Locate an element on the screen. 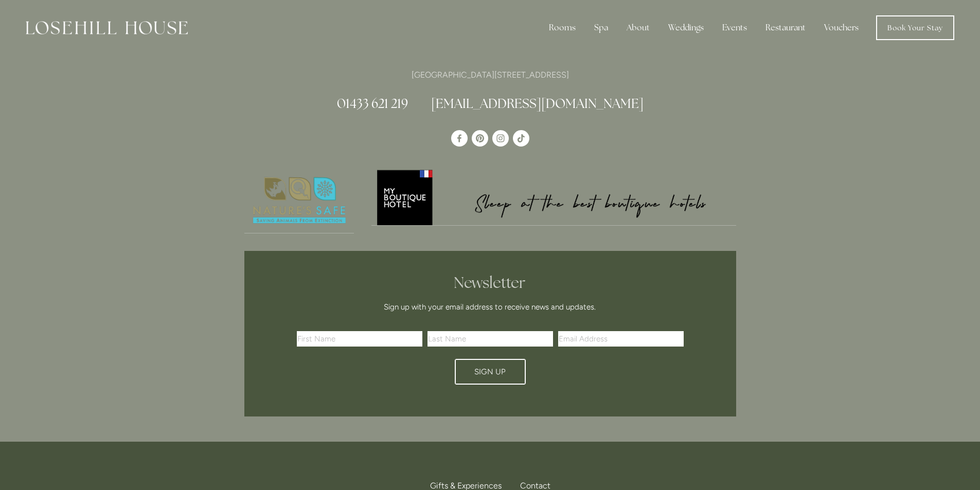  span: Sign Up is located at coordinates (490, 371).